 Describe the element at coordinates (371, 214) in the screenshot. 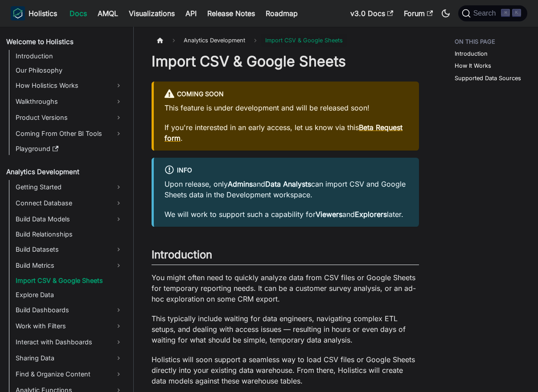

I see `strong: Explorers` at that location.